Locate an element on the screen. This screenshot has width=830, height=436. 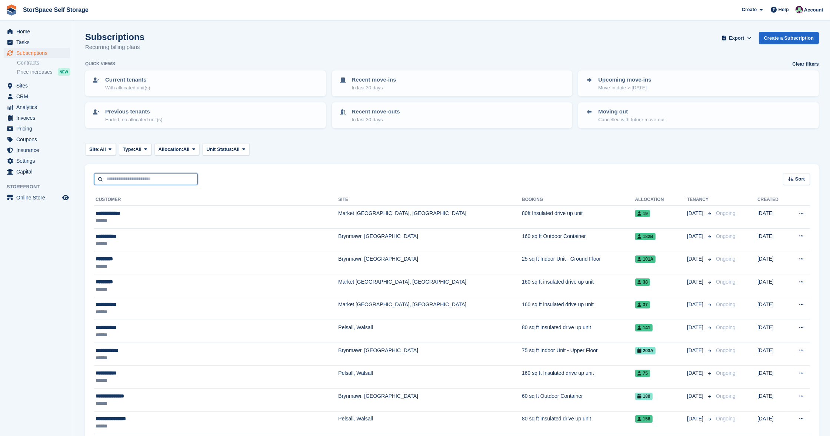
img: Ross Hadlington is located at coordinates (800, 10).